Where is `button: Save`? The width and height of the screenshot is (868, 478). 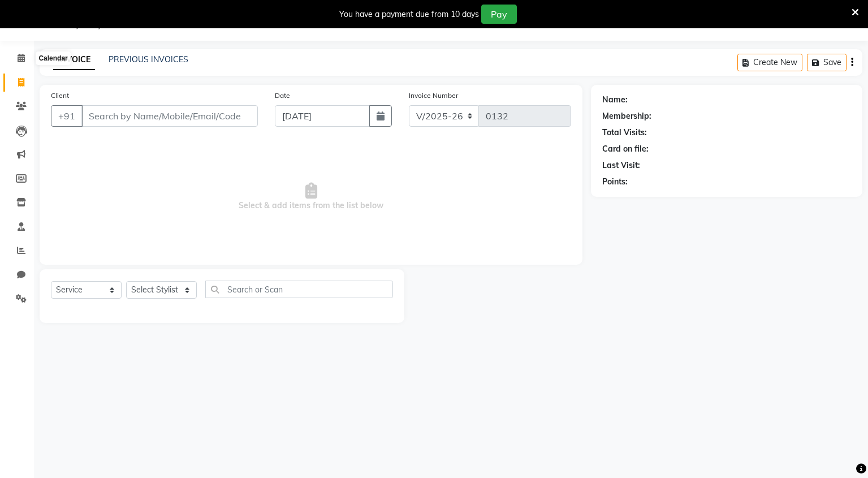 button: Save is located at coordinates (827, 62).